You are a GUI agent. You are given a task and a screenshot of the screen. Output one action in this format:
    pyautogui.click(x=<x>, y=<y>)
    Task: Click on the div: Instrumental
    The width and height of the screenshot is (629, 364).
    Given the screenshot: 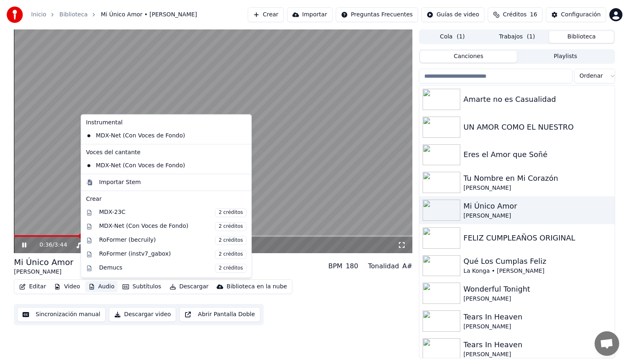 What is the action you would take?
    pyautogui.click(x=166, y=123)
    